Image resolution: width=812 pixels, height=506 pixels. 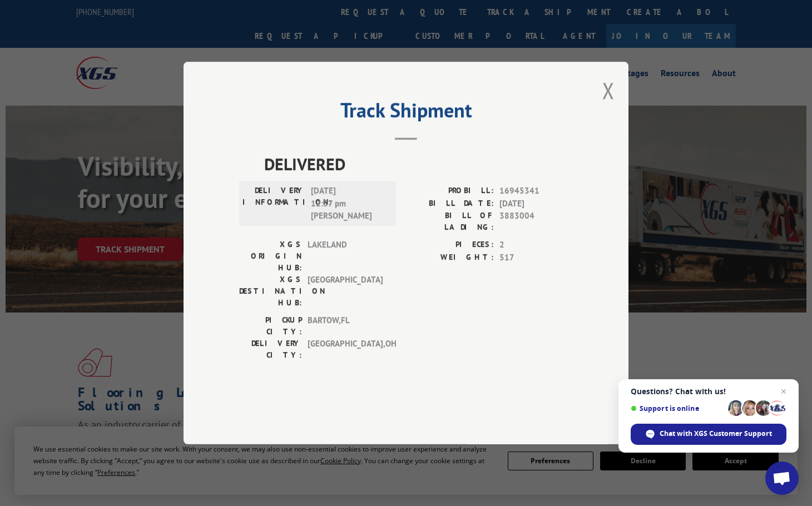 I want to click on span: Close chat, so click(x=784, y=392).